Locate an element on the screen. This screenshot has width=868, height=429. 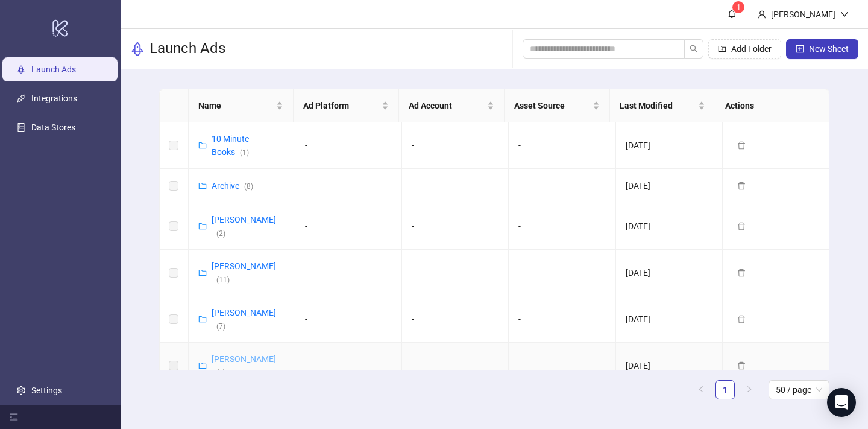
div: Open Intercom Messenger is located at coordinates (842, 403).